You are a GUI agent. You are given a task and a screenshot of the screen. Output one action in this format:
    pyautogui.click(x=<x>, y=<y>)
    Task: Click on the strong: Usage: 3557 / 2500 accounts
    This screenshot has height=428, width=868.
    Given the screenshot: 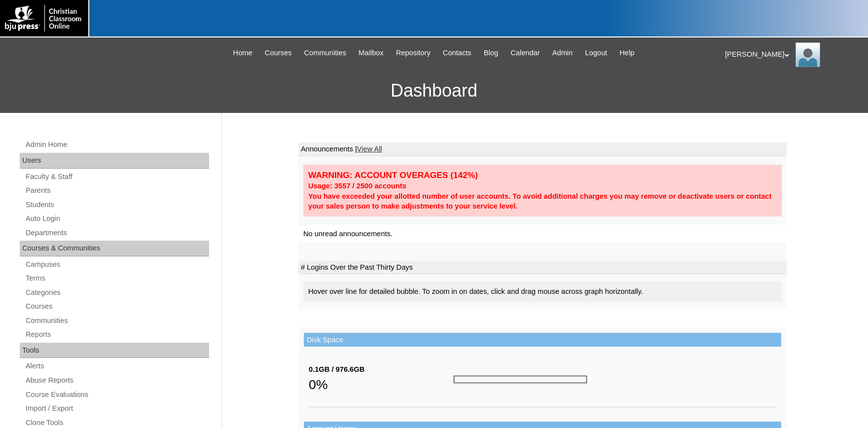 What is the action you would take?
    pyautogui.click(x=357, y=186)
    